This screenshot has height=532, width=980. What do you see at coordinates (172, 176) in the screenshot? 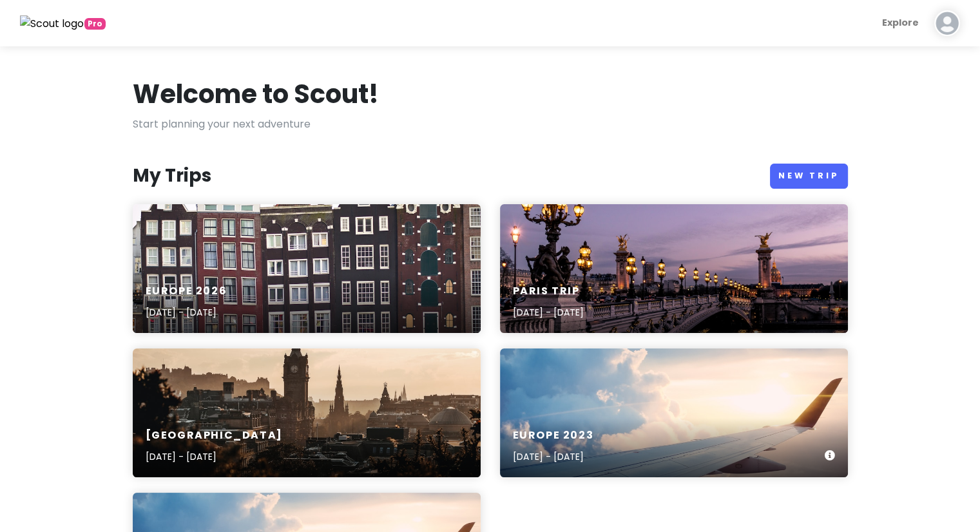
I see `h3: My Trips` at bounding box center [172, 176].